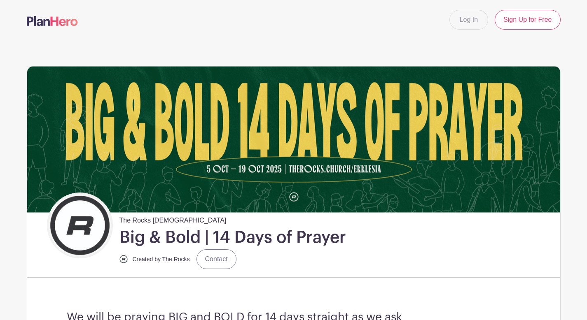 Image resolution: width=587 pixels, height=320 pixels. Describe the element at coordinates (216, 259) in the screenshot. I see `a: Contact` at that location.